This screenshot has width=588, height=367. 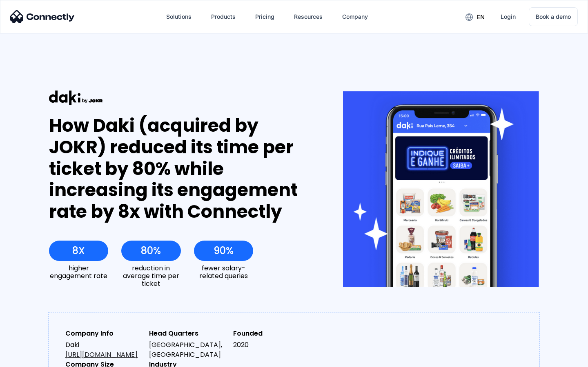 I want to click on div: fewer salary-related queries, so click(x=223, y=272).